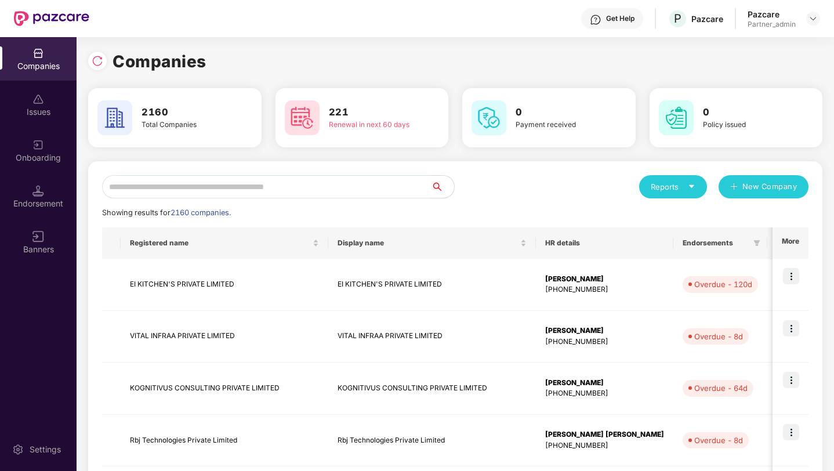 This screenshot has width=834, height=471. What do you see at coordinates (763, 187) in the screenshot?
I see `button: plusNew Company` at bounding box center [763, 187].